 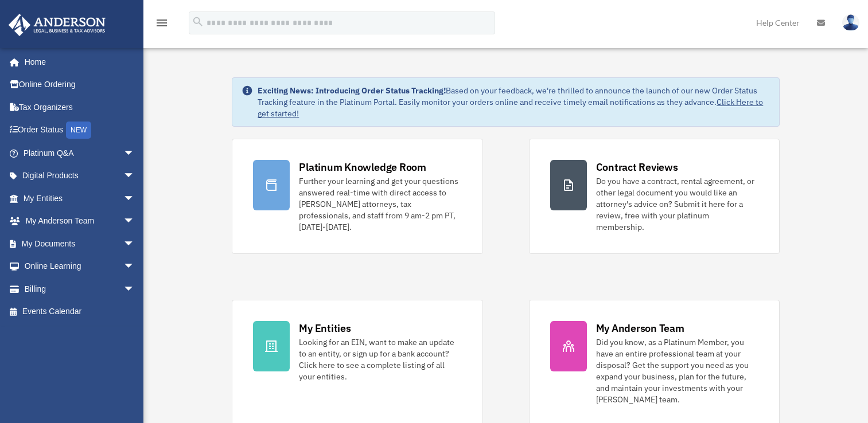 I want to click on div: Looking for an EIN, want to make an update to an entity, or sign up for a bank account? Click her..., so click(x=380, y=359).